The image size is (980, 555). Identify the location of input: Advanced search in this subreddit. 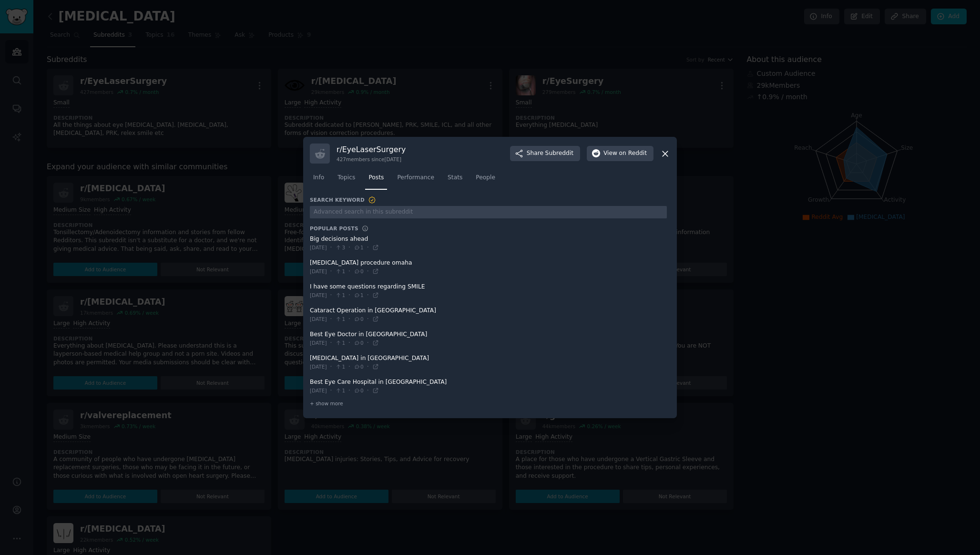
(489, 212).